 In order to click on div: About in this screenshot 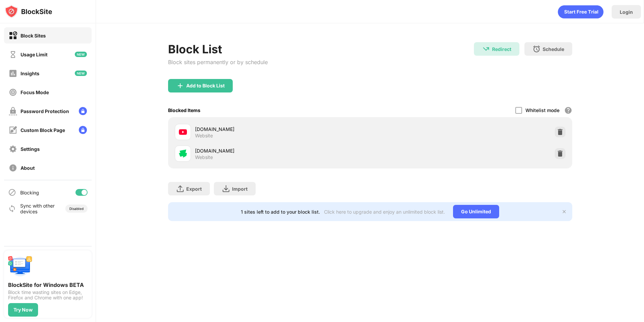, I will do `click(28, 168)`.